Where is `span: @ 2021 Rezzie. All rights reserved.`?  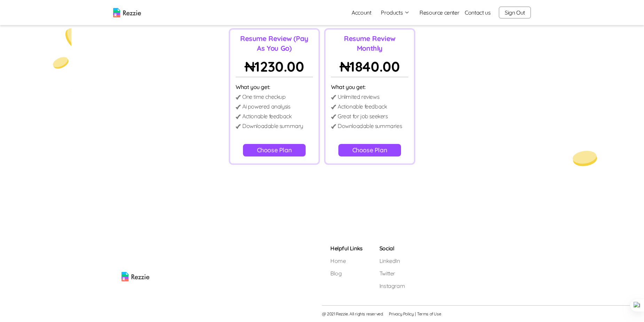 span: @ 2021 Rezzie. All rights reserved. is located at coordinates (353, 314).